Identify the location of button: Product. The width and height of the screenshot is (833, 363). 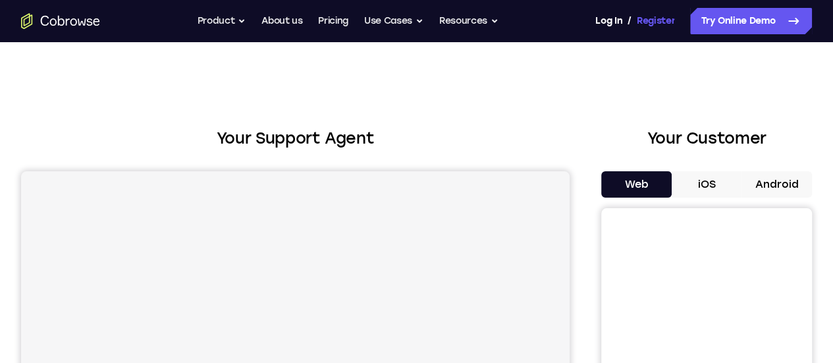
(222, 21).